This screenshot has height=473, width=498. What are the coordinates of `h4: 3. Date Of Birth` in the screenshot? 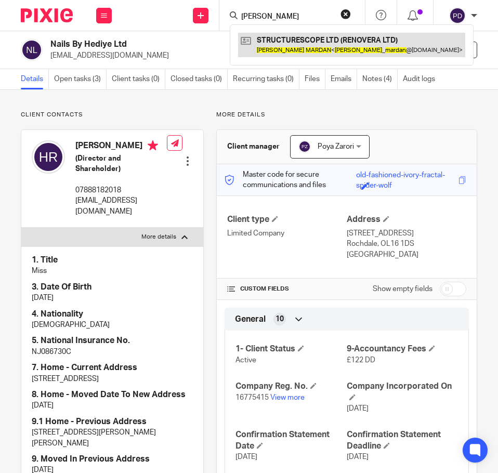 It's located at (112, 287).